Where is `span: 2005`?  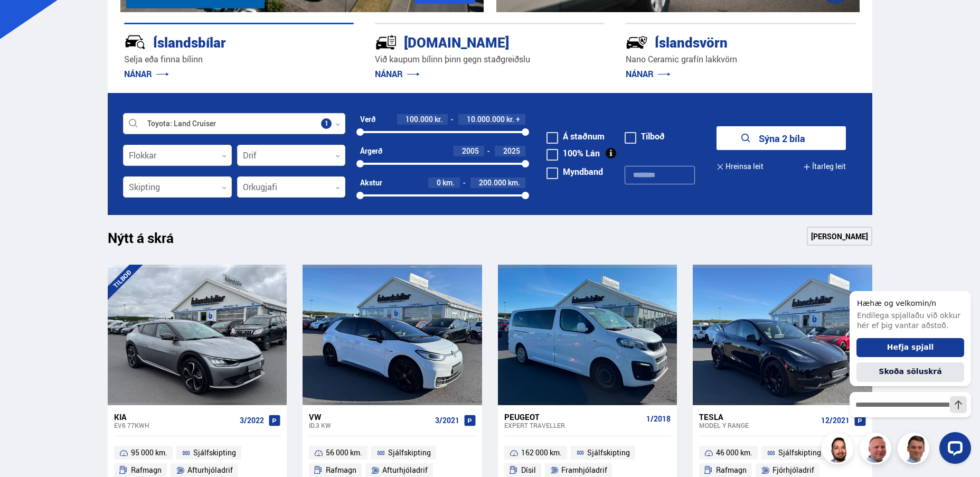
span: 2005 is located at coordinates (471, 151).